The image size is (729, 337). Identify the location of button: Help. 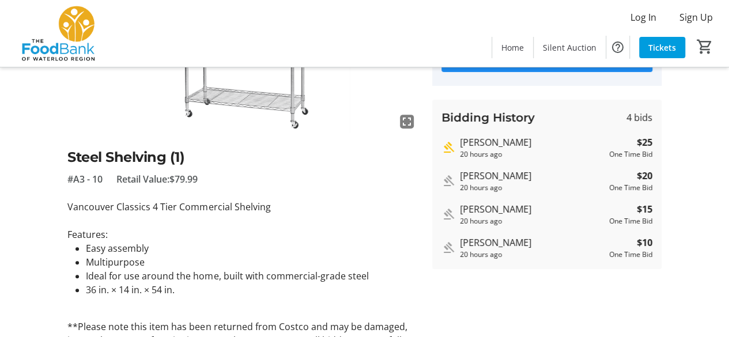
(618, 47).